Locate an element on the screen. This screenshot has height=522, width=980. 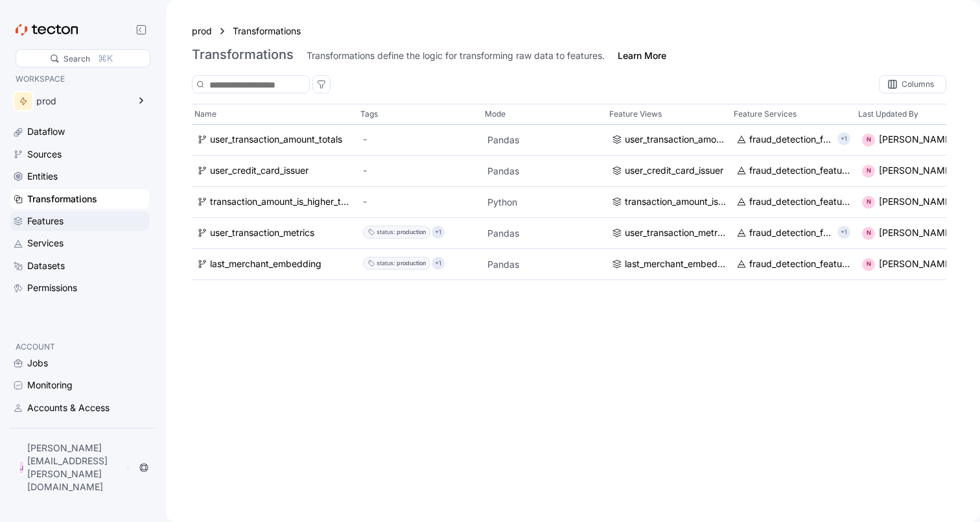
div: Datasets is located at coordinates (46, 266).